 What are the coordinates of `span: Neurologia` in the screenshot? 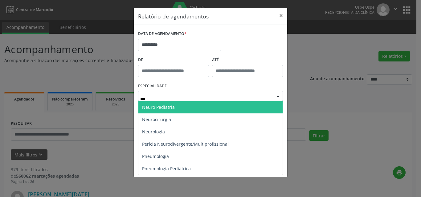 It's located at (153, 132).